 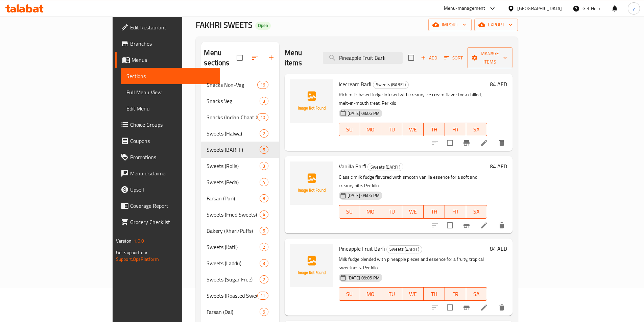 What do you see at coordinates (240, 182) in the screenshot?
I see `div: Sweets (Peda)4` at bounding box center [240, 182].